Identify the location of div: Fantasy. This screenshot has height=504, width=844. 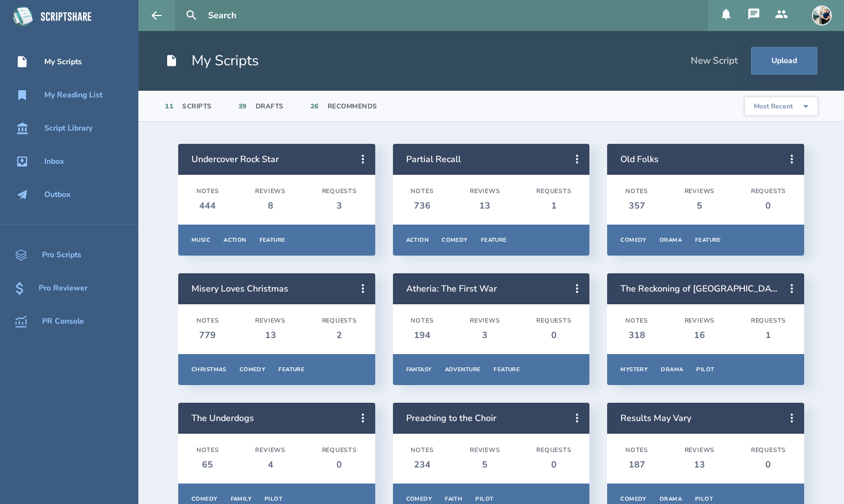
(419, 370).